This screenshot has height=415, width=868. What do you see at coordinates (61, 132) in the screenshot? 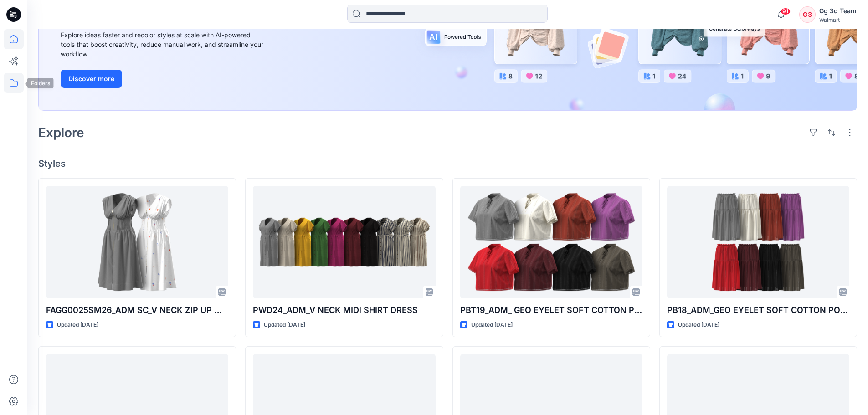
I see `h2: Explore` at bounding box center [61, 132].